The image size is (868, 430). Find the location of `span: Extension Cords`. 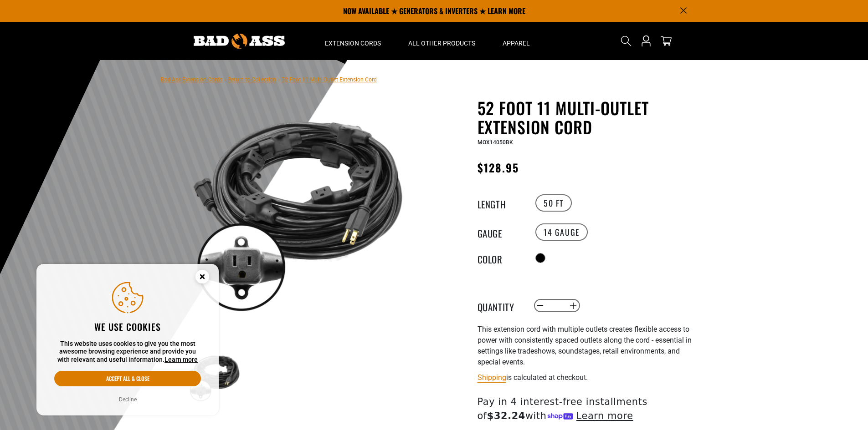

span: Extension Cords is located at coordinates (353, 43).